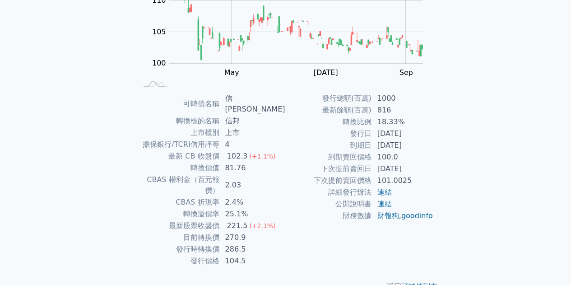 The image size is (571, 285). Describe the element at coordinates (253, 133) in the screenshot. I see `td: 上市` at that location.